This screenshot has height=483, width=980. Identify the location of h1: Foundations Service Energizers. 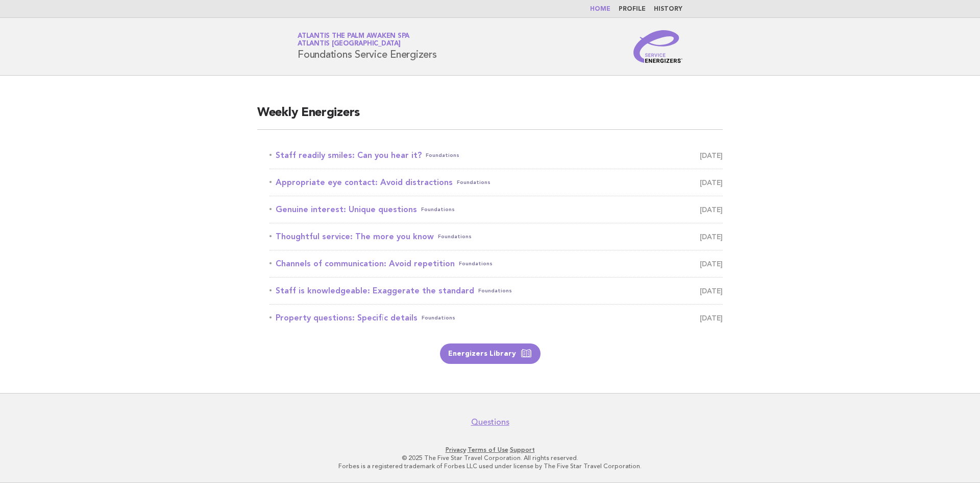
(367, 46).